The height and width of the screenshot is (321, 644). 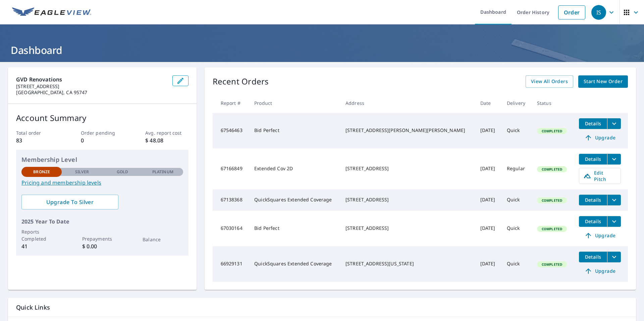 I want to click on a: Upgrade To Silver, so click(x=70, y=202).